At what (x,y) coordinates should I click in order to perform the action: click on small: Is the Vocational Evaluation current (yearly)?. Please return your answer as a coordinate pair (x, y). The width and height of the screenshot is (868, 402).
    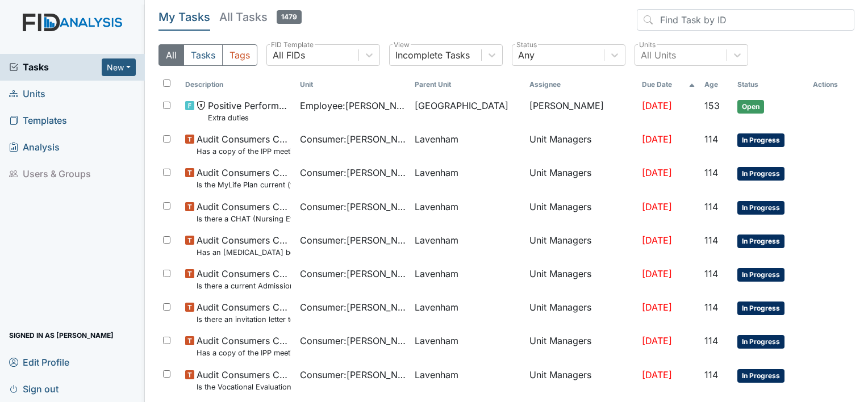
    Looking at the image, I should click on (244, 387).